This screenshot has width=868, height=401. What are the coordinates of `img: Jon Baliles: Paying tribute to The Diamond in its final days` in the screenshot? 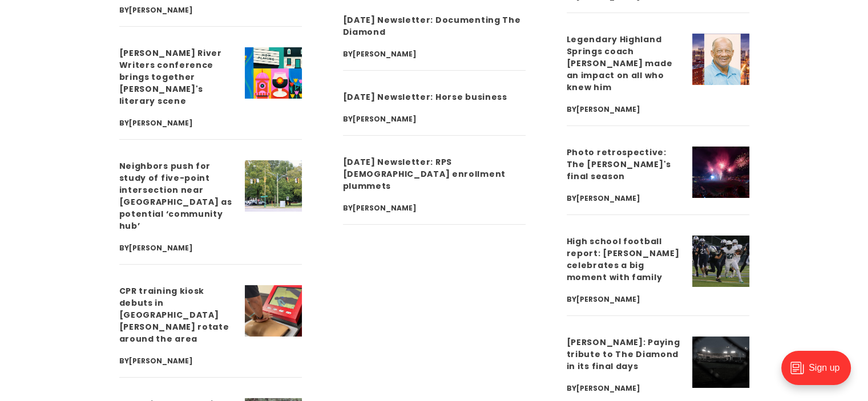 It's located at (720, 362).